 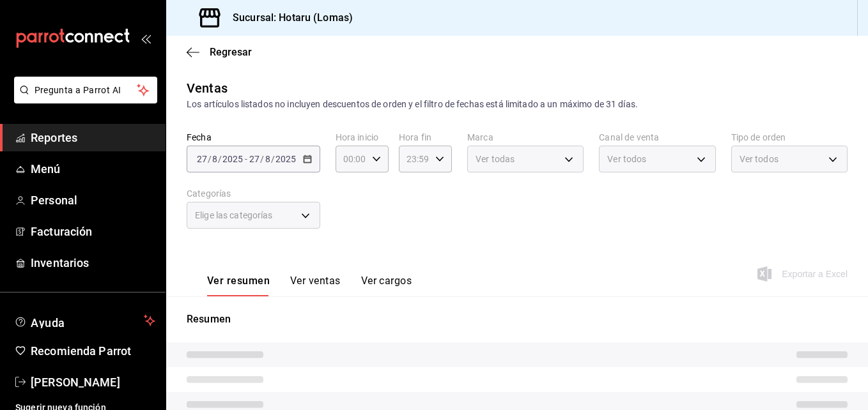 What do you see at coordinates (146, 39) in the screenshot?
I see `button: open_drawer_menu` at bounding box center [146, 39].